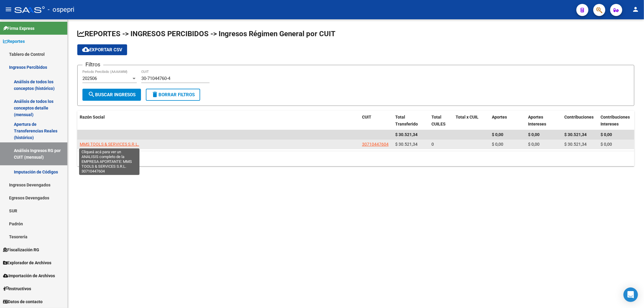 This screenshot has height=308, width=644. What do you see at coordinates (173, 95) in the screenshot?
I see `span: Borrar Filtros` at bounding box center [173, 95].